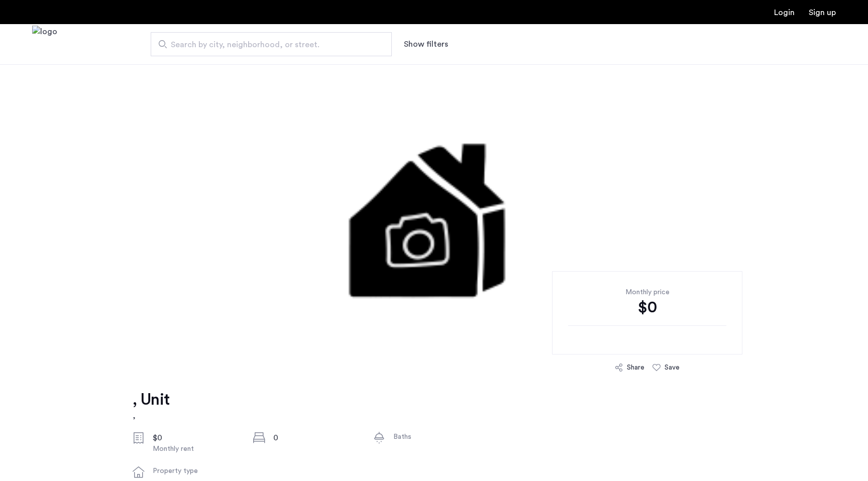 The width and height of the screenshot is (868, 481). Describe the element at coordinates (151, 405) in the screenshot. I see `a: , Unit,` at that location.